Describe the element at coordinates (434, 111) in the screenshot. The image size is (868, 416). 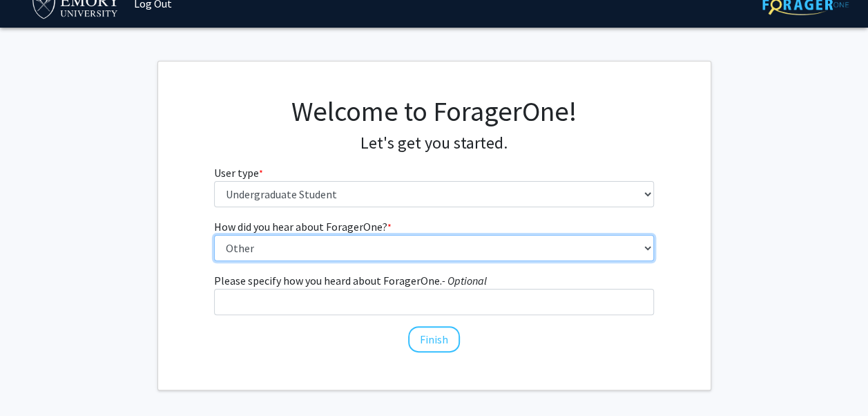
I see `h1: Welcome to ForagerOne!` at that location.